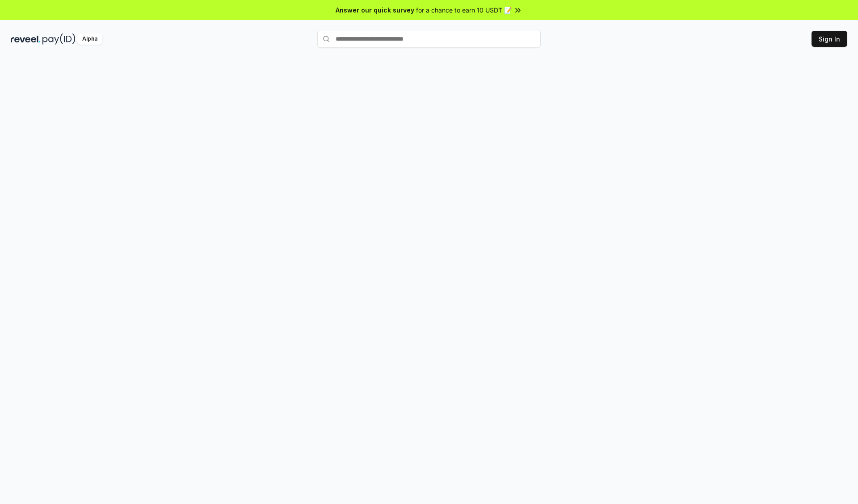 Image resolution: width=858 pixels, height=504 pixels. I want to click on div: Alpha, so click(90, 39).